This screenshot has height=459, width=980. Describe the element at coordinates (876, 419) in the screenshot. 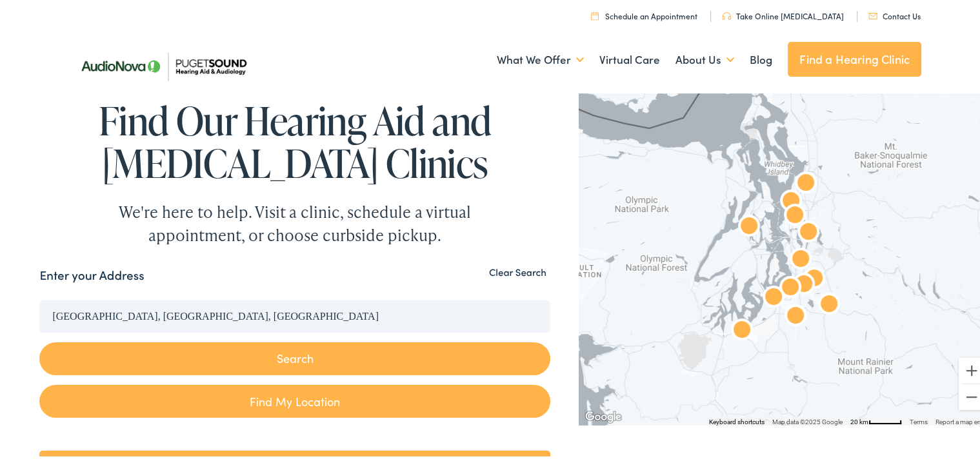

I see `button: Map Scale: 20 km per 48 pixels` at that location.